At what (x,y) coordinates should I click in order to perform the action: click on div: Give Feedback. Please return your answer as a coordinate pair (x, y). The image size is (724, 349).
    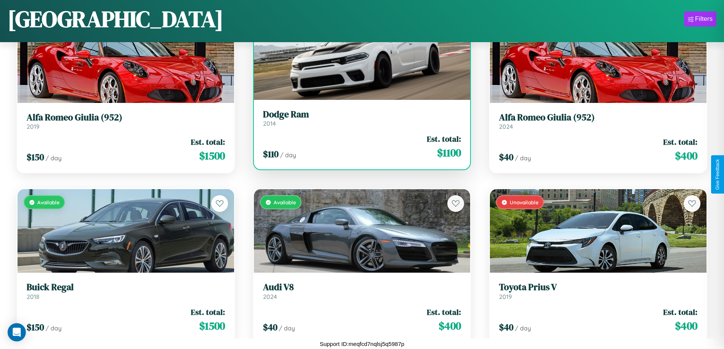
    Looking at the image, I should click on (717, 174).